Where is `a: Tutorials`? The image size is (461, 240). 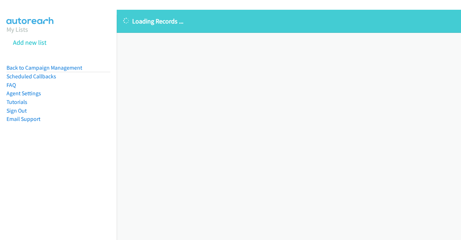 a: Tutorials is located at coordinates (17, 102).